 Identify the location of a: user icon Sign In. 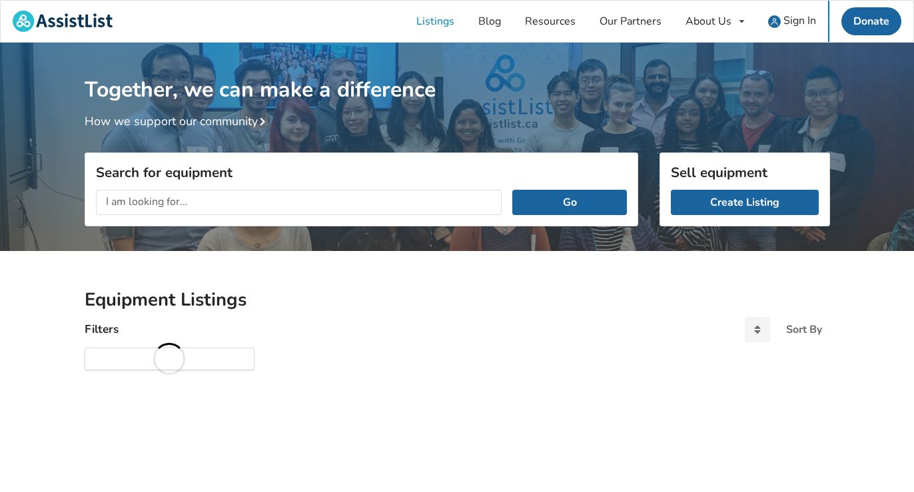
(792, 21).